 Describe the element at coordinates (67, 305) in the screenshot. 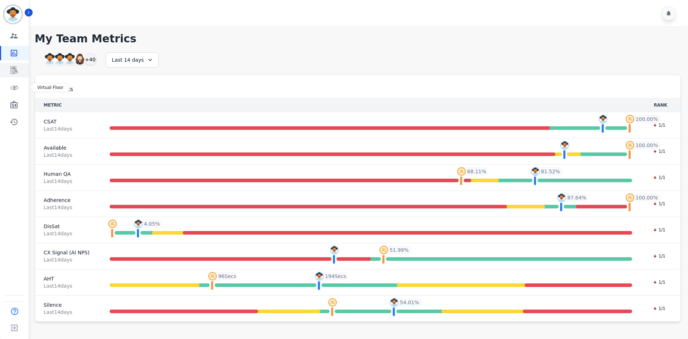

I see `span: Silence` at that location.